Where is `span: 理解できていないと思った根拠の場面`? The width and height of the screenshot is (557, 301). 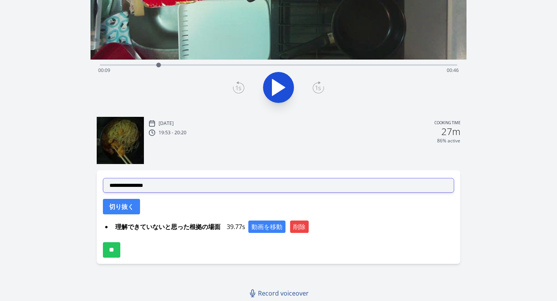
span: 理解できていないと思った根拠の場面 is located at coordinates (168, 227).